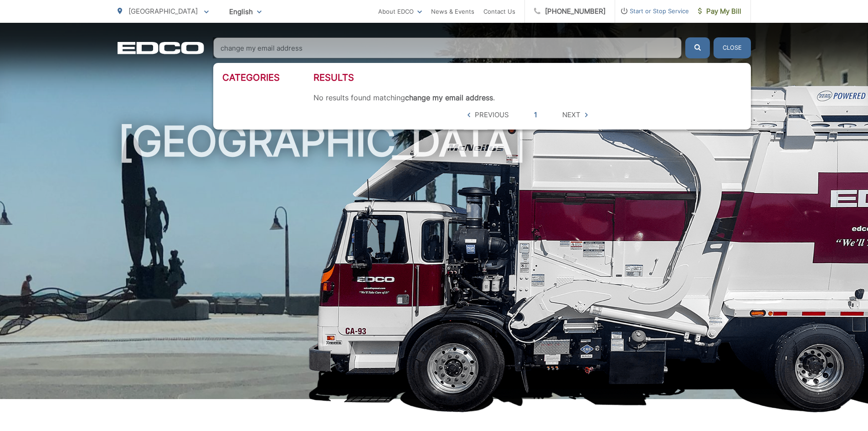  Describe the element at coordinates (161, 48) in the screenshot. I see `a: EDCD logo. Return to the homepage.` at that location.